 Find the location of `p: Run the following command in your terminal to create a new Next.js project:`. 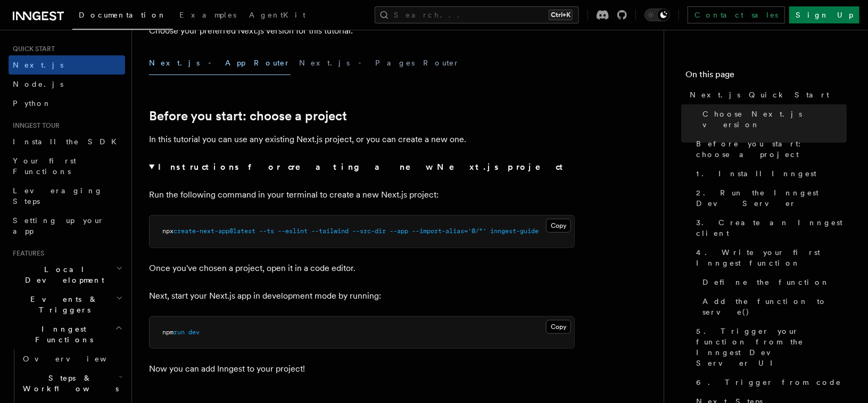

p: Run the following command in your terminal to create a new Next.js project: is located at coordinates (362, 195).